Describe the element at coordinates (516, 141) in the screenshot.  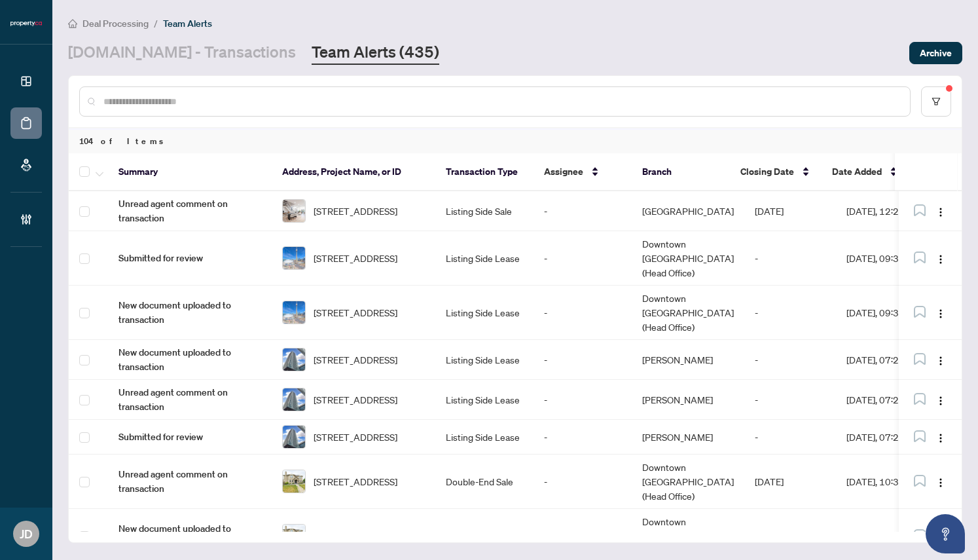
I see `div: 104 of Items` at that location.